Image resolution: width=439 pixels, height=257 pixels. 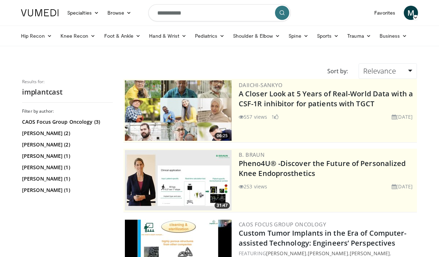 I want to click on span: 06:25, so click(x=222, y=136).